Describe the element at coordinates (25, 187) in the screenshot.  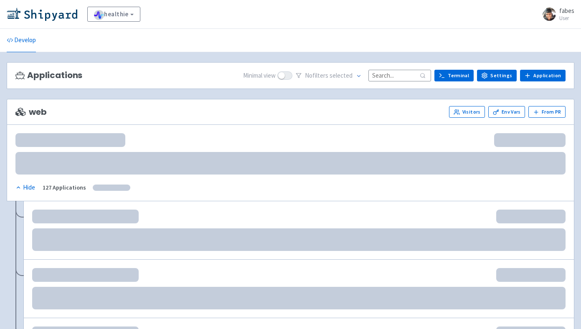
I see `div: Hide` at that location.